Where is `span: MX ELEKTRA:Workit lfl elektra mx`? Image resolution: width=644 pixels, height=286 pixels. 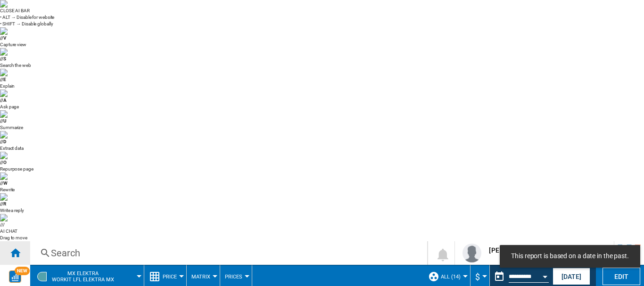 span: MX ELEKTRA:Workit lfl elektra mx is located at coordinates (83, 276).